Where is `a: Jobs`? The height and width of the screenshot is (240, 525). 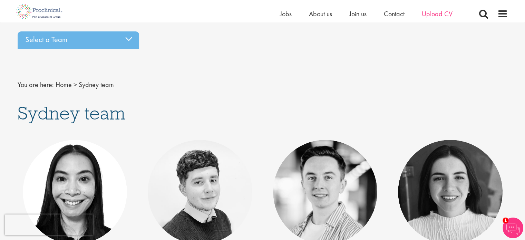 a: Jobs is located at coordinates (286, 14).